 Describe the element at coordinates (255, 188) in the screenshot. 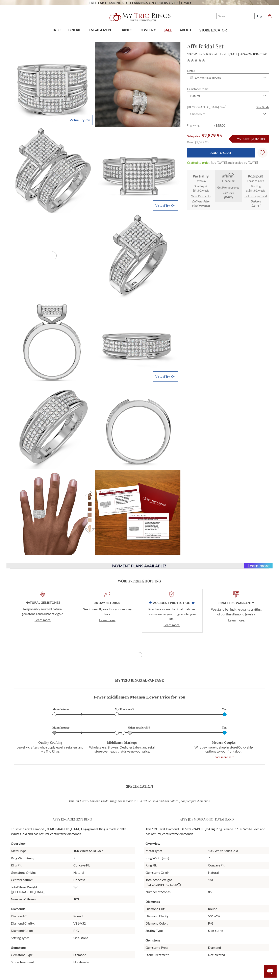

I see `span: Starting at .` at that location.